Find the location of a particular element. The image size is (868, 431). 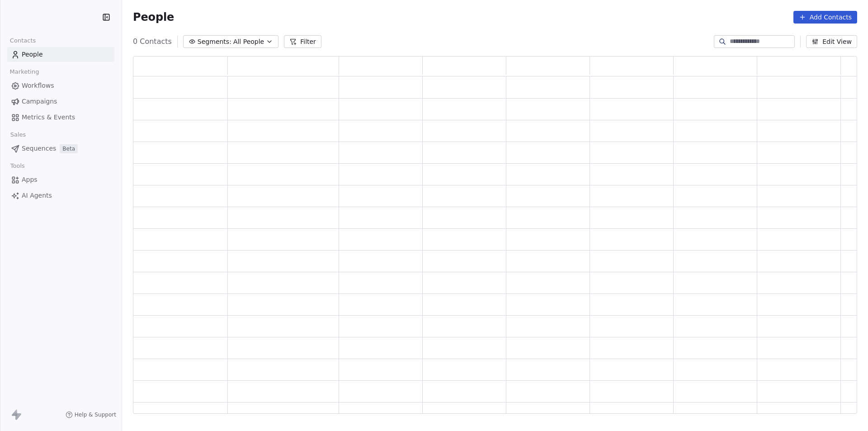

a: Metrics & Events is located at coordinates (61, 117).